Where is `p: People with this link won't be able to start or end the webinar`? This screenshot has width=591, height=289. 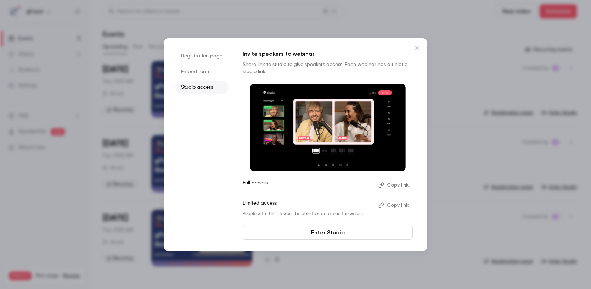
p: People with this link won't be able to start or end the webinar is located at coordinates (307, 214).